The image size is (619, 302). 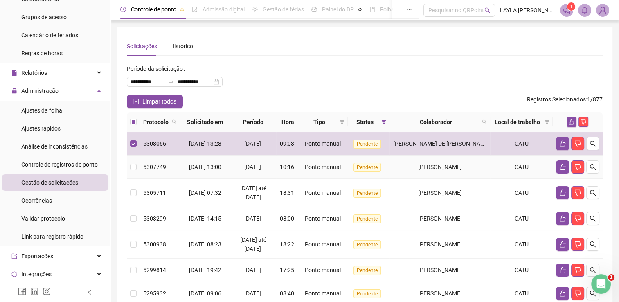 I want to click on span: facebook, so click(x=22, y=291).